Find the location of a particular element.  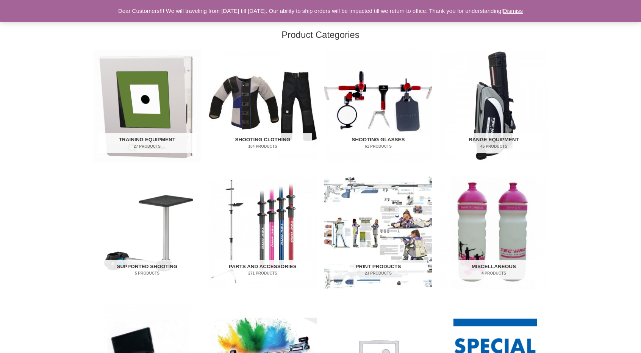

h2: Training Equipment is located at coordinates (147, 143).